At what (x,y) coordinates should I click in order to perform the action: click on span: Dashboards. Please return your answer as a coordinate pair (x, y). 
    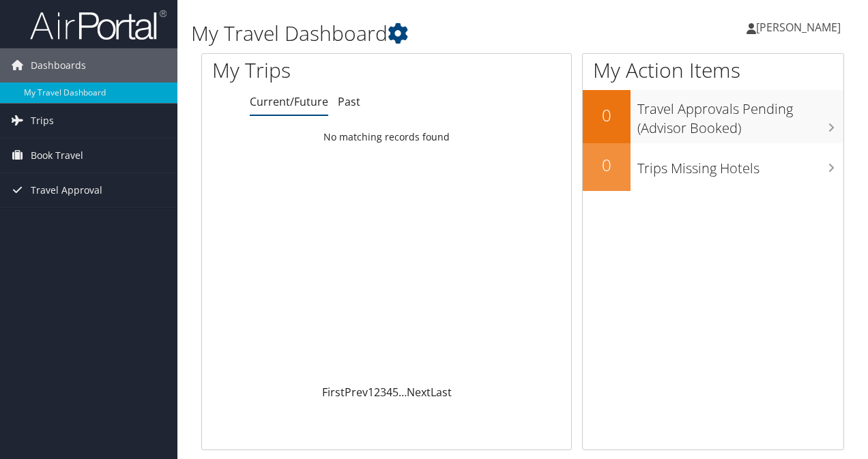
    Looking at the image, I should click on (58, 66).